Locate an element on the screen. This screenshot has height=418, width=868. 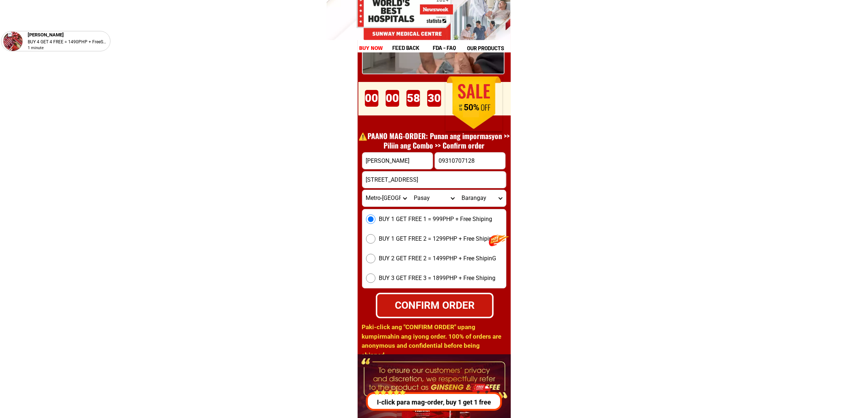
span: BUY 3 GET FREE 3 = 1899PHP + Free Shiping is located at coordinates (438, 278).